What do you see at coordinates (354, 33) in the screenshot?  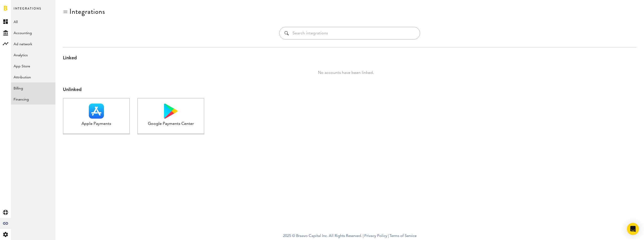 I see `input: Search integrations` at bounding box center [354, 33].